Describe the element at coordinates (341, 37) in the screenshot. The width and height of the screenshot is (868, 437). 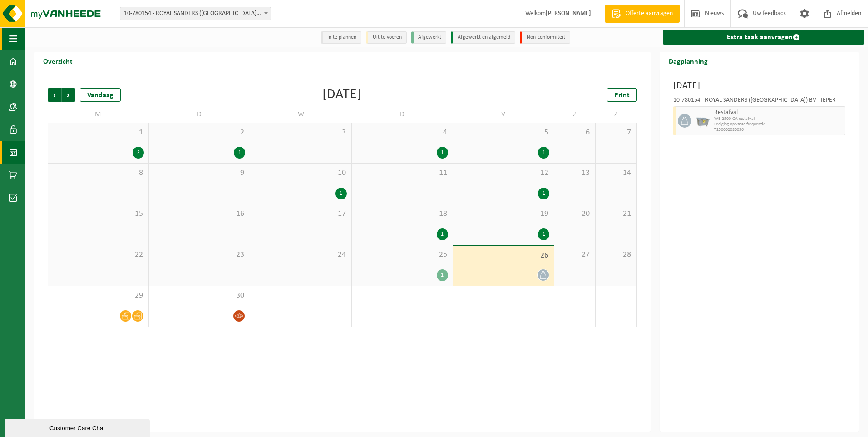
I see `li: In te plannen` at that location.